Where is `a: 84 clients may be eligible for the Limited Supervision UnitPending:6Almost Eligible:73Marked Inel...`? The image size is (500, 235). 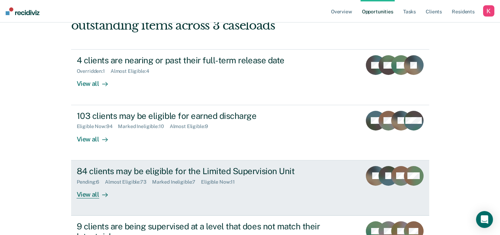 a: 84 clients may be eligible for the Limited Supervision UnitPending:6Almost Eligible:73Marked Inel... is located at coordinates (250, 188).